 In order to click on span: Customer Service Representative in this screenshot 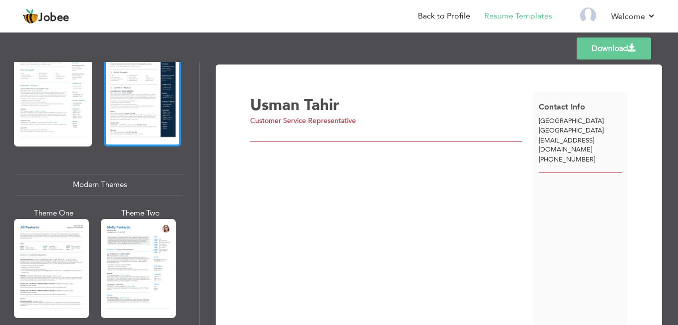, I will do `click(303, 120)`.